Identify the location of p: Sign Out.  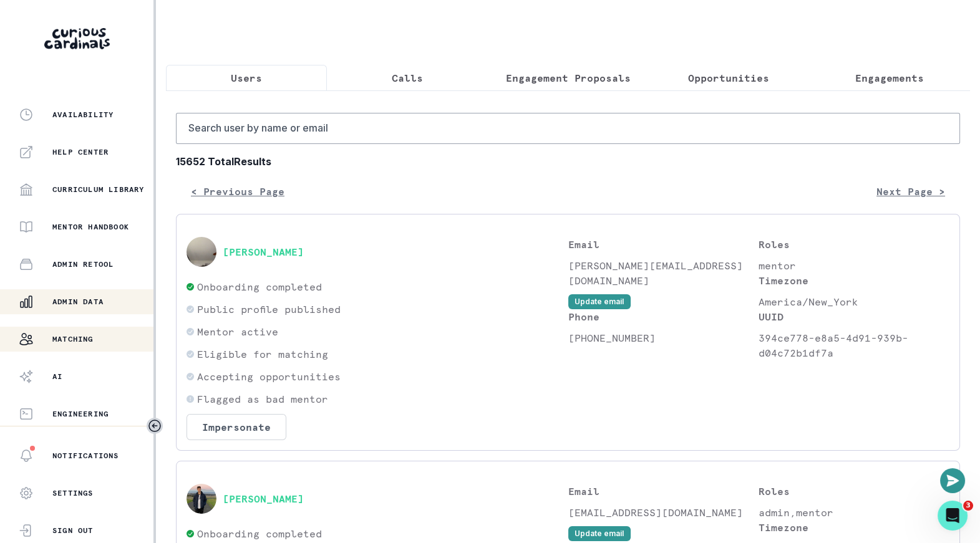
(73, 531).